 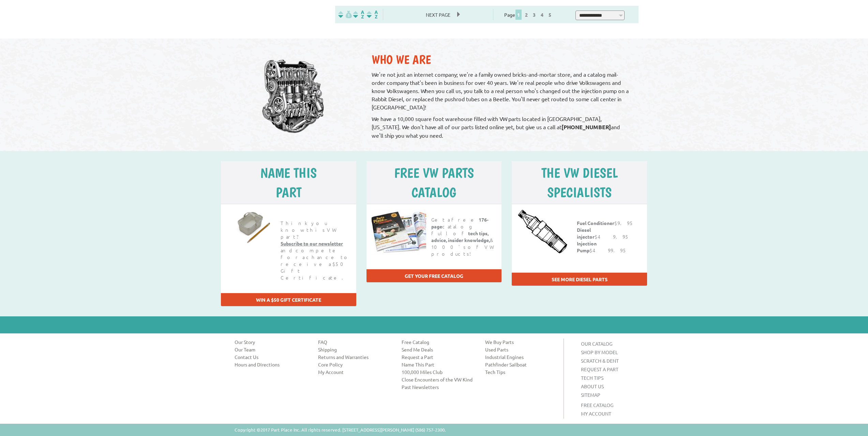 What do you see at coordinates (590, 395) in the screenshot?
I see `a: SITEMAP` at bounding box center [590, 395].